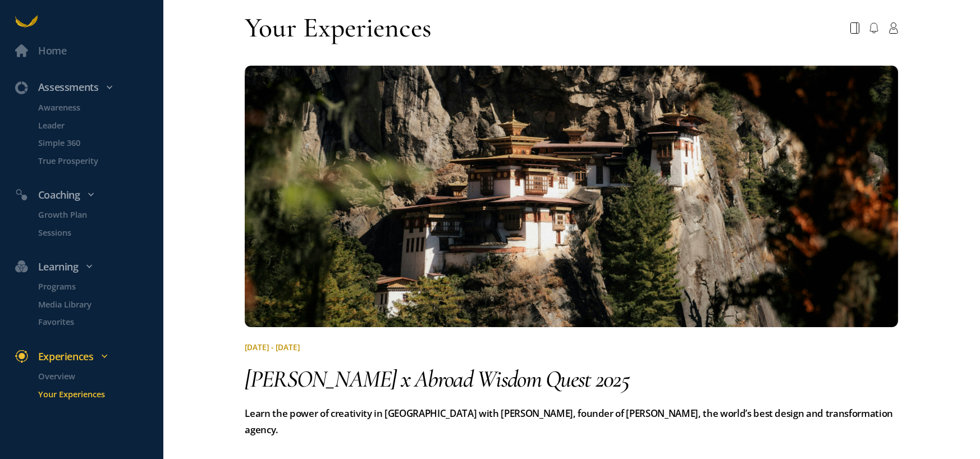  What do you see at coordinates (99, 214) in the screenshot?
I see `p: Growth Plan` at bounding box center [99, 214].